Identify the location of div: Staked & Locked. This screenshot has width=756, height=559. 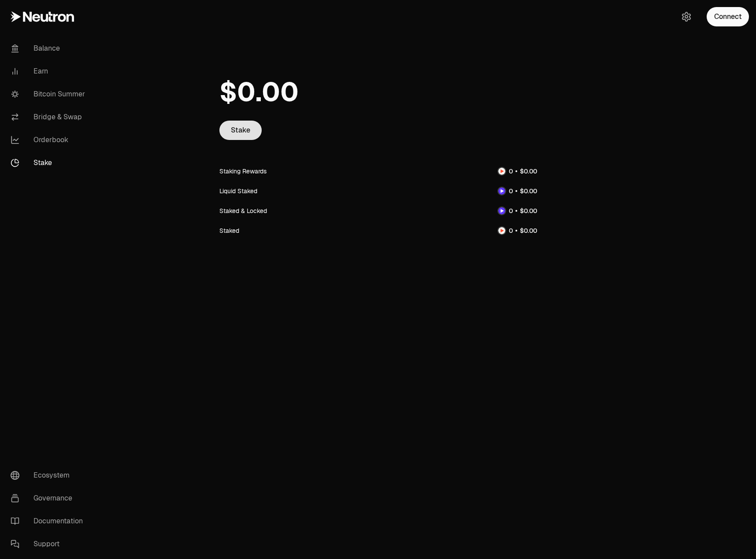
(243, 211).